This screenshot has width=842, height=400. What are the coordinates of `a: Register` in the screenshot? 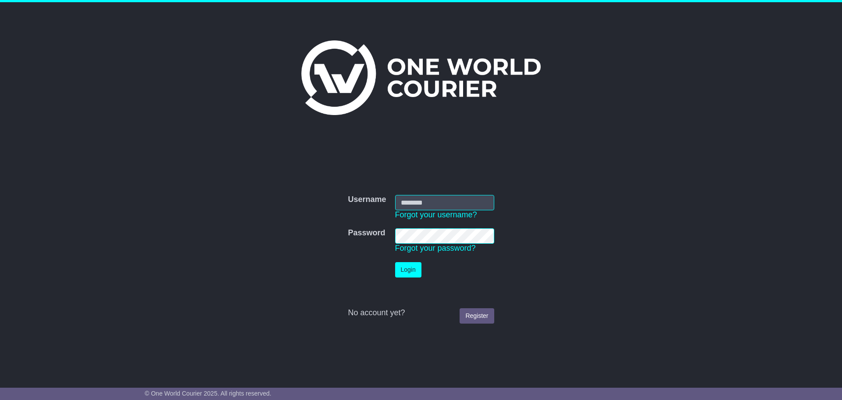 It's located at (477, 315).